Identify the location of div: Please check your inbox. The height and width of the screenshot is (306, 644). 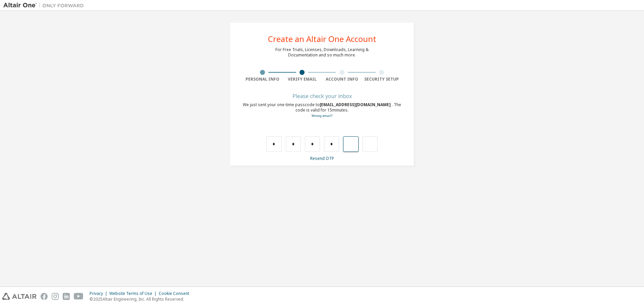
(322, 96).